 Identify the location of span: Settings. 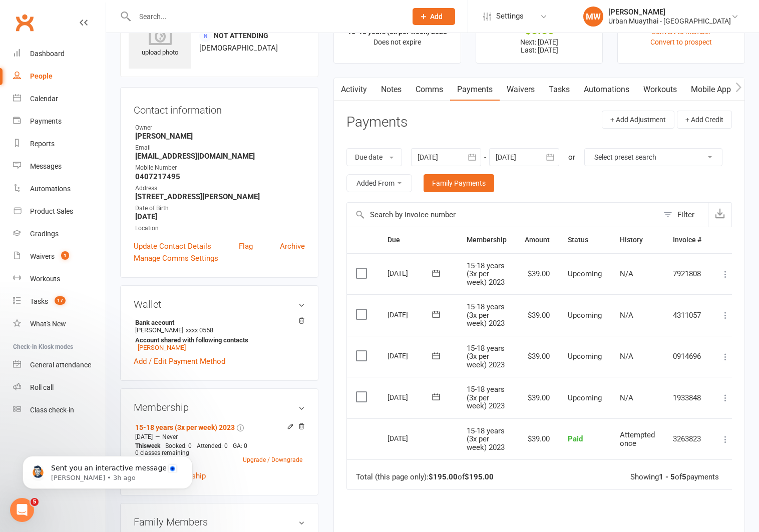
(510, 16).